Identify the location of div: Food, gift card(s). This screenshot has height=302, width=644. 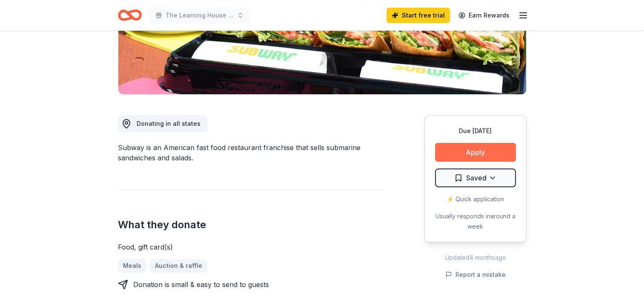
(251, 247).